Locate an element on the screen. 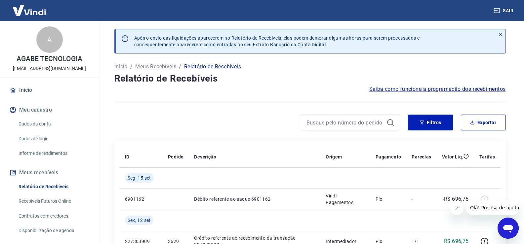 The width and height of the screenshot is (524, 244). p: -R$ 696,75 is located at coordinates (456, 199).